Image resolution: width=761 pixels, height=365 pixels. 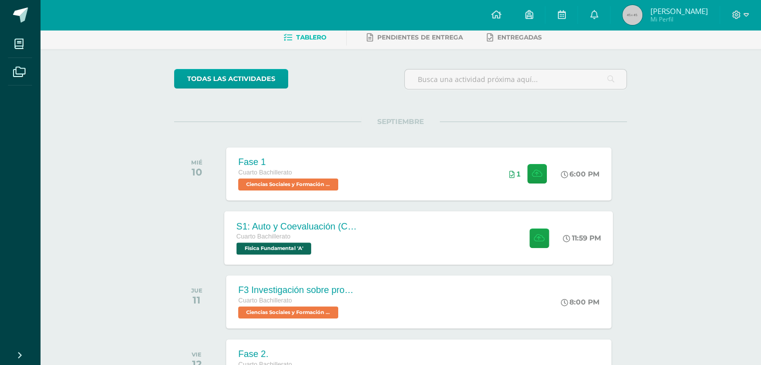 What do you see at coordinates (518, 174) in the screenshot?
I see `span: 1` at bounding box center [518, 174].